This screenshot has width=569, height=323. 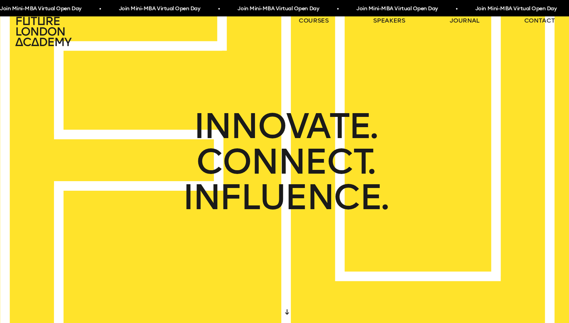 What do you see at coordinates (314, 20) in the screenshot?
I see `a: courses` at bounding box center [314, 20].